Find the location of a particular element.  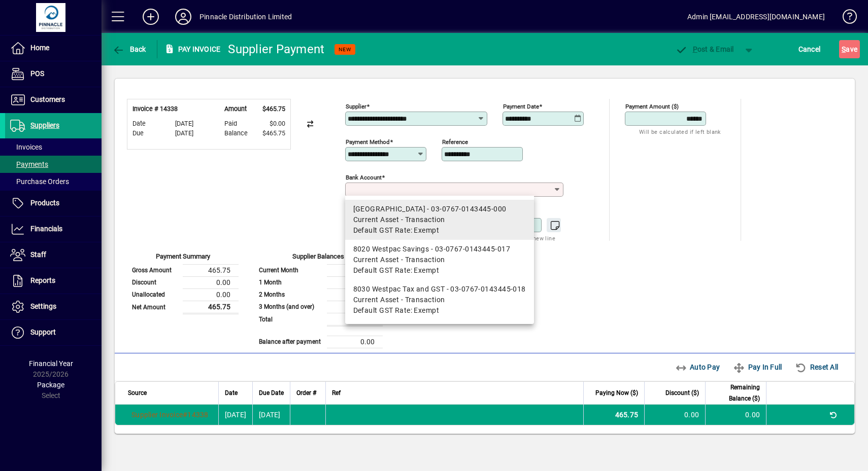

td: Total is located at coordinates (290, 319).